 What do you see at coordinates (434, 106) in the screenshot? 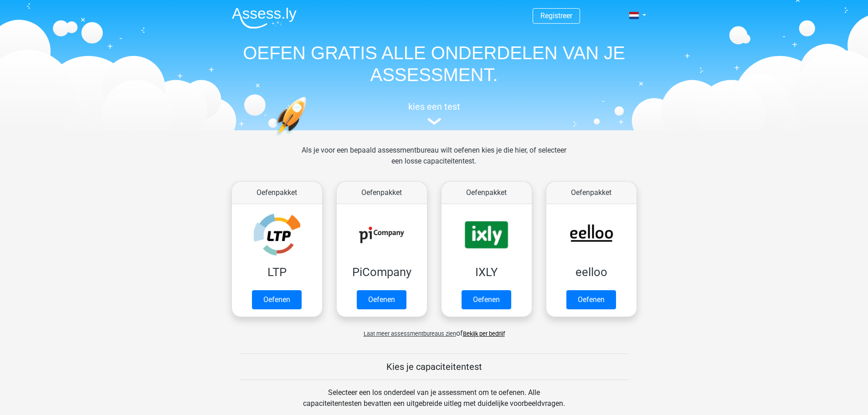
I see `h5: kies een test` at bounding box center [434, 106].